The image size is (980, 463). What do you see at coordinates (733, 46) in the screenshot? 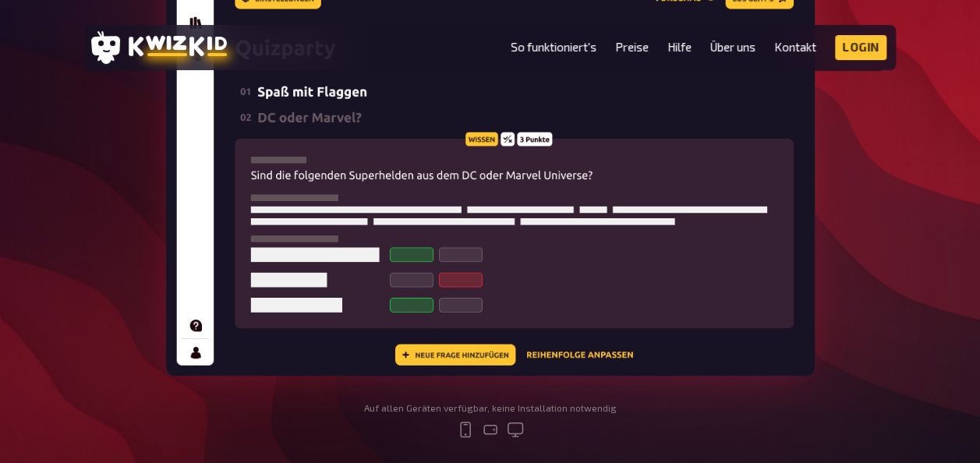
I see `a: Über uns` at bounding box center [733, 46].